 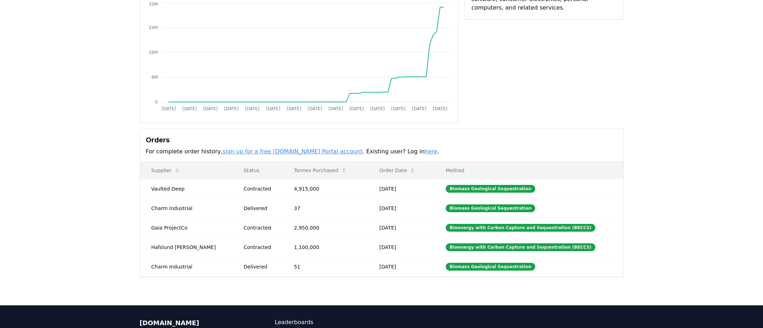 I want to click on td: Gaia ProjectCo, so click(x=186, y=227).